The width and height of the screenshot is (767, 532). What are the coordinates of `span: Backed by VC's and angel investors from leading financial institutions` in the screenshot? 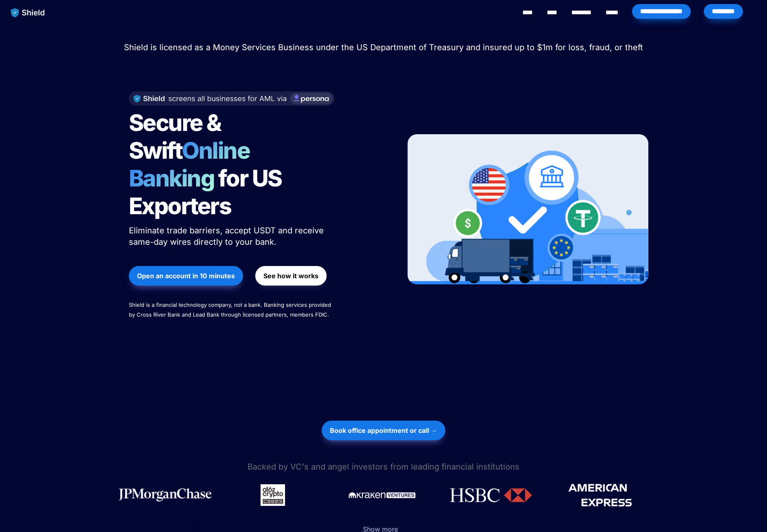 It's located at (384, 466).